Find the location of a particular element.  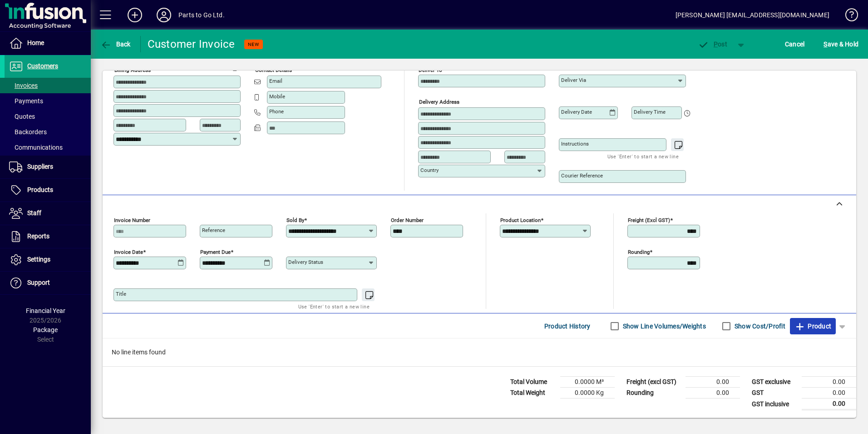

a: Home is located at coordinates (48, 43).